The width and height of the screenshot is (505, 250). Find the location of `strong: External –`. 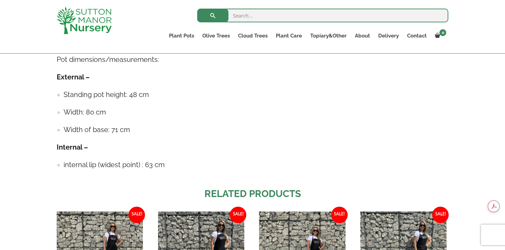

strong: External – is located at coordinates (73, 77).